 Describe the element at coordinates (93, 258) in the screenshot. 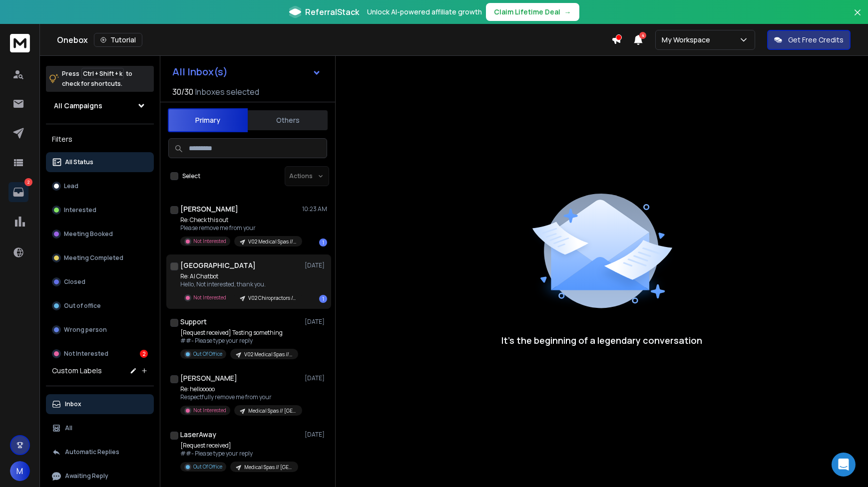

I see `p: Meeting Completed` at that location.